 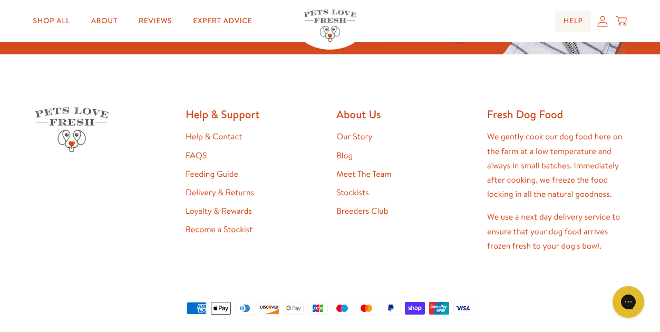 What do you see at coordinates (196, 156) in the screenshot?
I see `a: FAQS` at bounding box center [196, 156].